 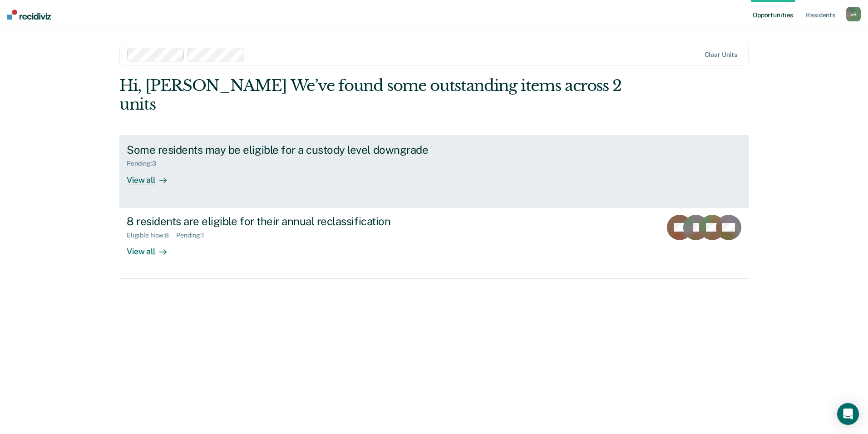 What do you see at coordinates (286, 149) in the screenshot?
I see `div: Some residents may be eligible for a custody level downgrade` at bounding box center [286, 149].